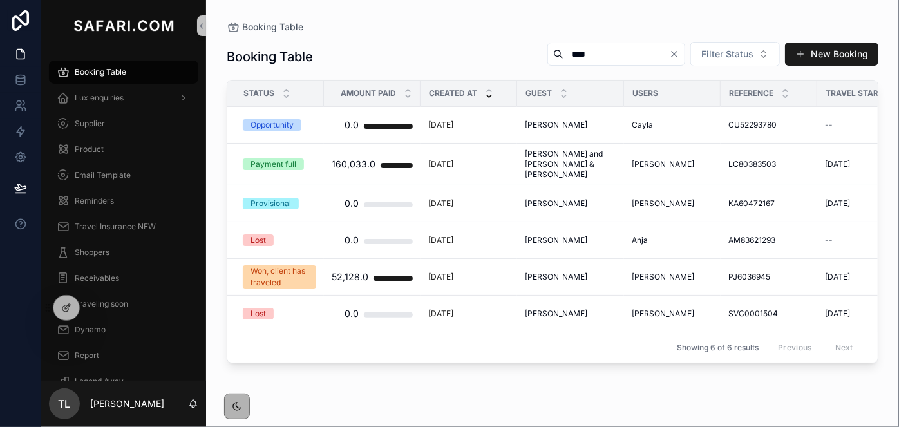  What do you see at coordinates (101, 304) in the screenshot?
I see `span: Traveling soon` at bounding box center [101, 304].